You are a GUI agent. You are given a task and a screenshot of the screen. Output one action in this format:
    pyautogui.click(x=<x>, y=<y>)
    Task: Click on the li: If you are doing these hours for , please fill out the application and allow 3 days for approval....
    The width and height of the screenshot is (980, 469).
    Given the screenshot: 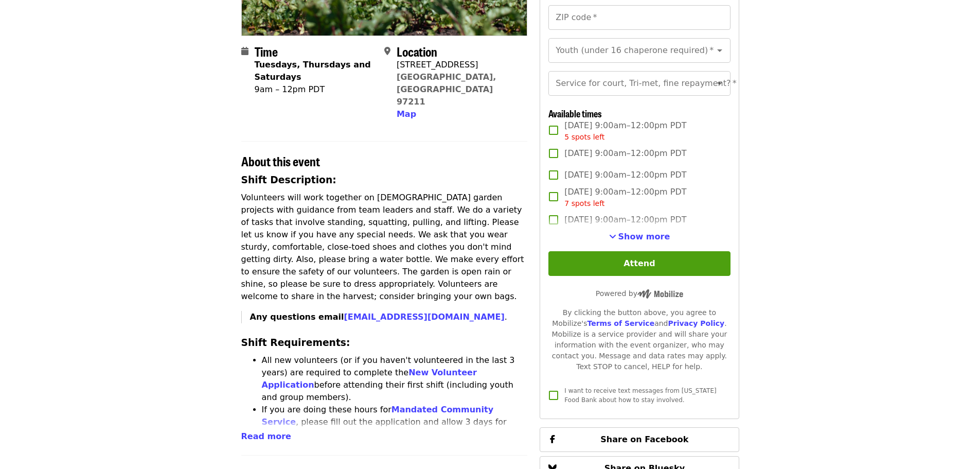 What is the action you would take?
    pyautogui.click(x=394, y=428)
    